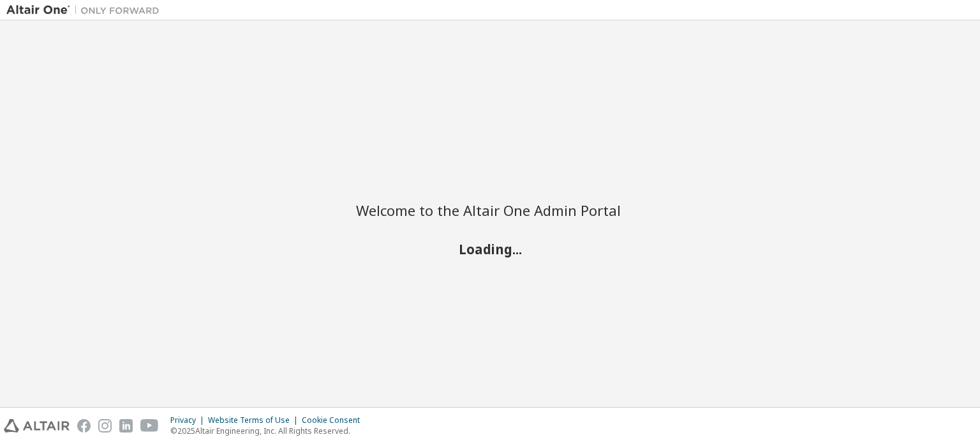 Image resolution: width=980 pixels, height=444 pixels. What do you see at coordinates (334, 421) in the screenshot?
I see `div: Cookie Consent` at bounding box center [334, 421].